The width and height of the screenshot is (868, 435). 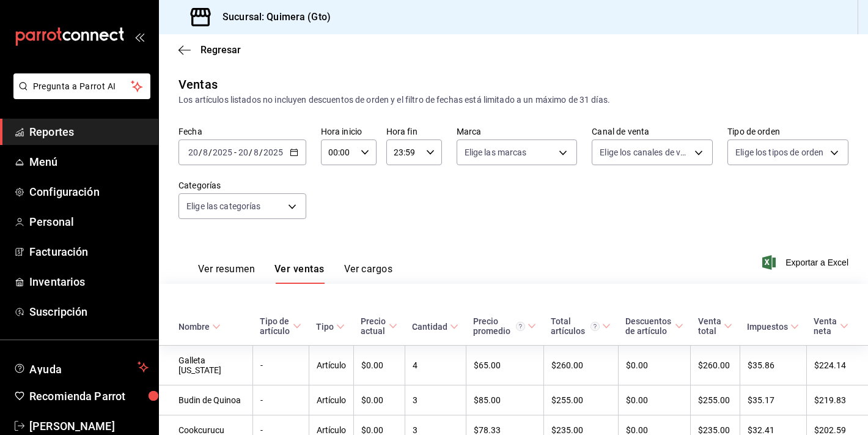 I want to click on span: Elige los canales de venta, so click(x=644, y=153).